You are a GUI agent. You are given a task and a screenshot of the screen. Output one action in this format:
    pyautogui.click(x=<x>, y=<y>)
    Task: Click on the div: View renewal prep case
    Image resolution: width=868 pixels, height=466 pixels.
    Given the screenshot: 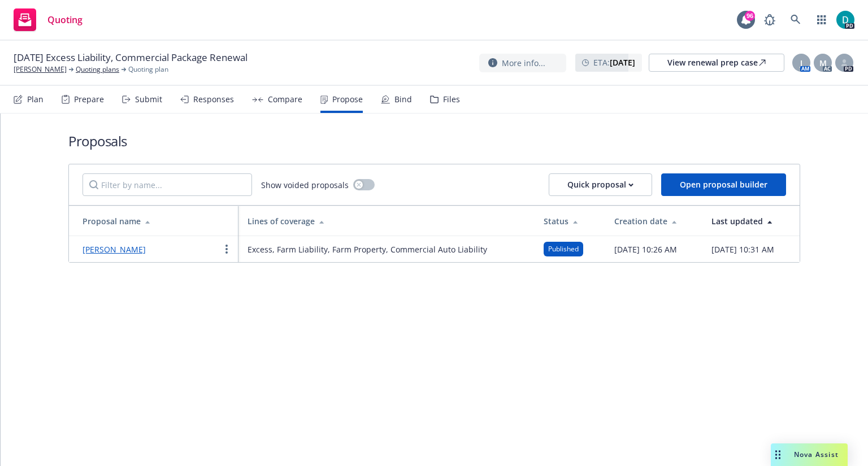 What is the action you would take?
    pyautogui.click(x=716, y=63)
    